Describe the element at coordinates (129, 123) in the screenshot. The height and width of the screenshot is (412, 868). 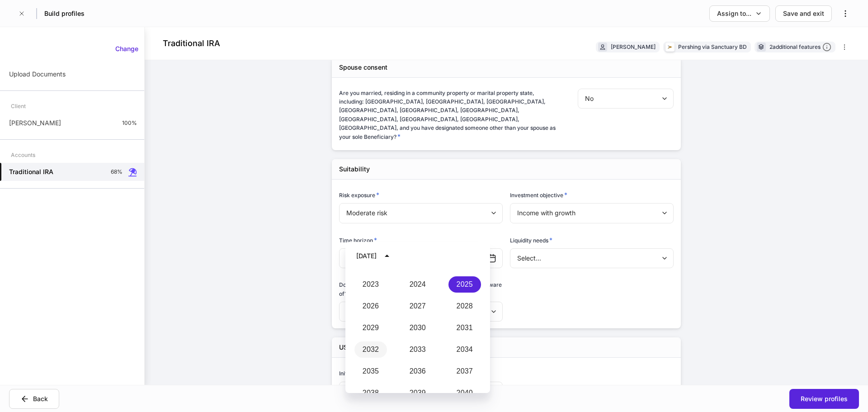
I see `p: 100%` at that location.